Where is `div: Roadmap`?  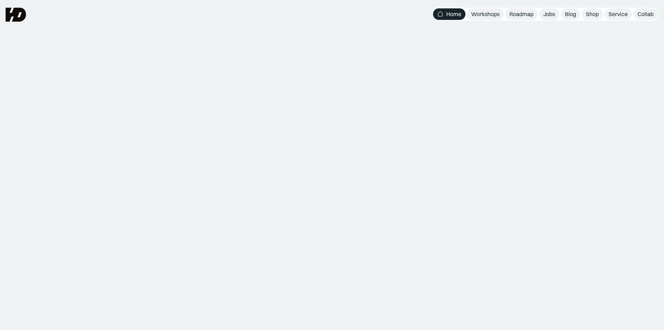
div: Roadmap is located at coordinates (521, 14).